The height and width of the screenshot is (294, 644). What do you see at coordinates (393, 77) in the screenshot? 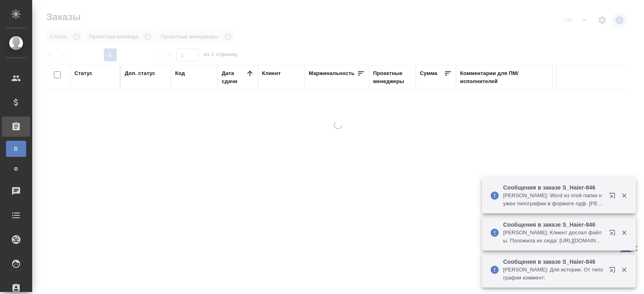
I see `div: Проектные менеджеры` at bounding box center [393, 77].